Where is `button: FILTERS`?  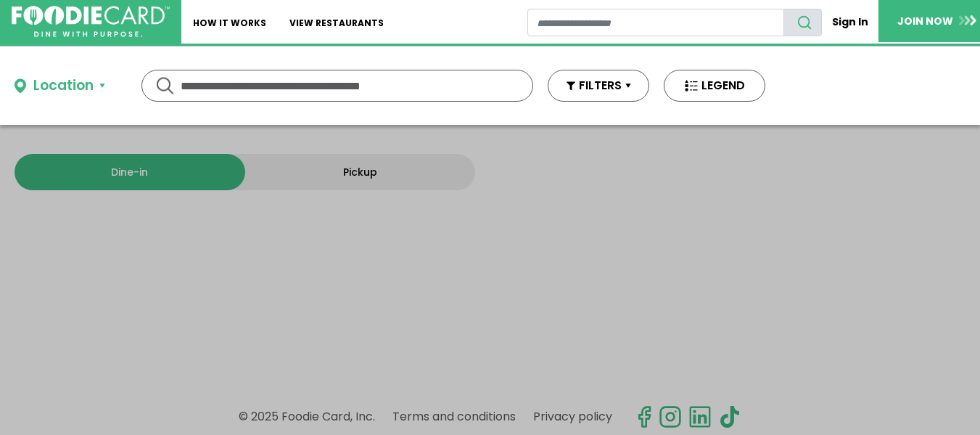 button: FILTERS is located at coordinates (598, 86).